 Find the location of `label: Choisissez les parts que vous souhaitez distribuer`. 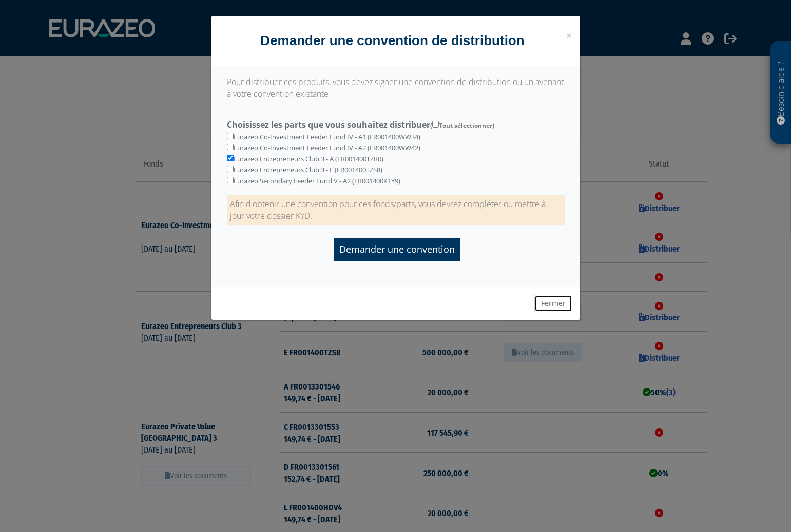

label: Choisissez les parts que vous souhaitez distribuer is located at coordinates (396, 123).